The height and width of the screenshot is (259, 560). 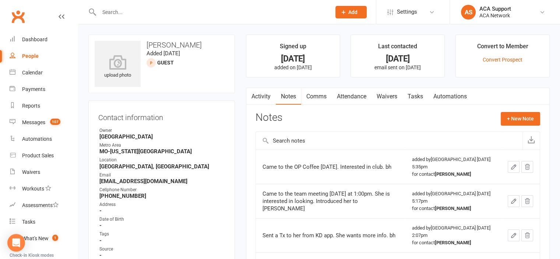 What do you see at coordinates (16, 243) in the screenshot?
I see `div: Open Intercom Messenger` at bounding box center [16, 243].